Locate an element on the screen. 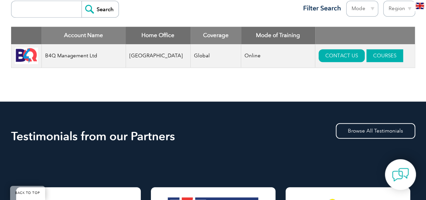  th: Account Name: activate to sort column descending is located at coordinates (84, 35).